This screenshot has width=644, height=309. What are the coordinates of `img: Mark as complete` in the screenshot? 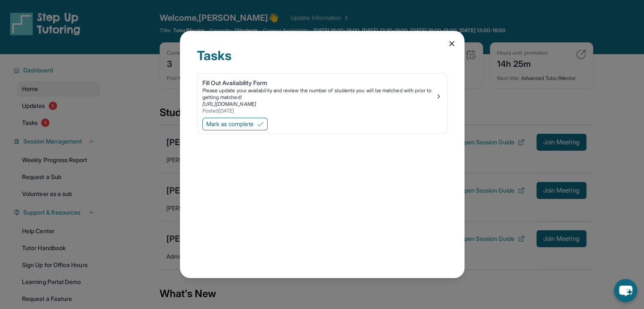 It's located at (261, 124).